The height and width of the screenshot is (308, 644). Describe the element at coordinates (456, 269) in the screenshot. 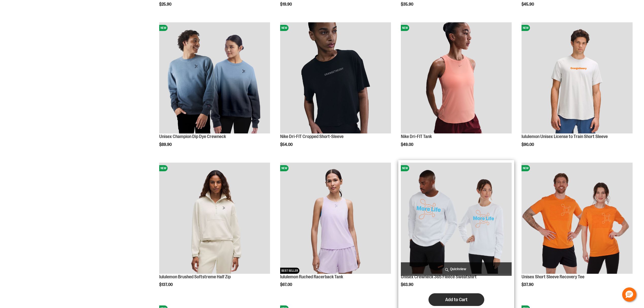

I see `span: Quickview` at that location.